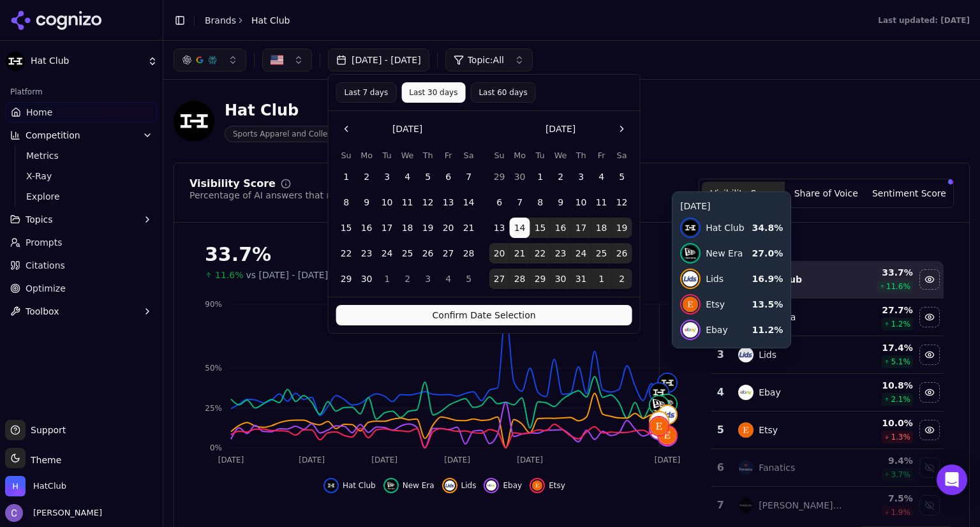 The width and height of the screenshot is (980, 527). Describe the element at coordinates (561, 177) in the screenshot. I see `button: Wednesday, July 2nd, 2025` at that location.